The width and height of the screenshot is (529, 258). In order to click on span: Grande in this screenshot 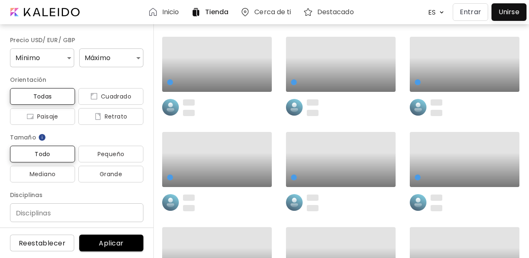, I will do `click(111, 174)`.